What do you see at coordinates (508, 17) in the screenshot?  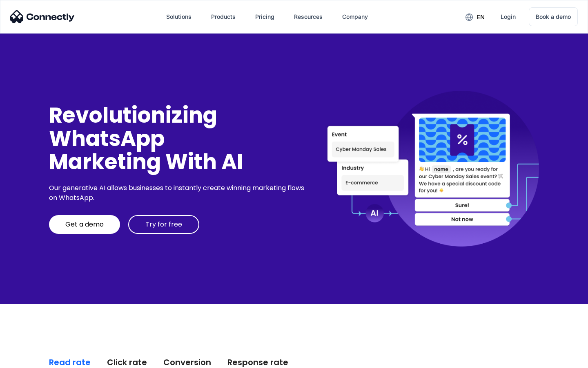 I see `div: Login` at bounding box center [508, 17].